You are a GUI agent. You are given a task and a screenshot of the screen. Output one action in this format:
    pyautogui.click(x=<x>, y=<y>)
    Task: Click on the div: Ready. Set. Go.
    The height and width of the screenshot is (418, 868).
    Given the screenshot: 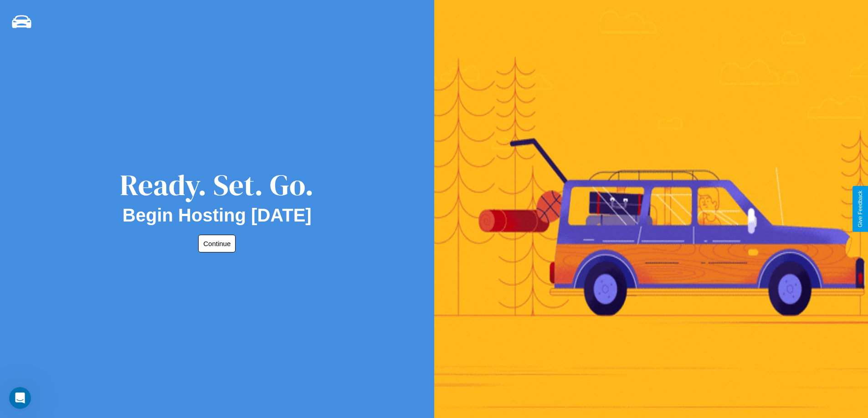 What is the action you would take?
    pyautogui.click(x=217, y=185)
    